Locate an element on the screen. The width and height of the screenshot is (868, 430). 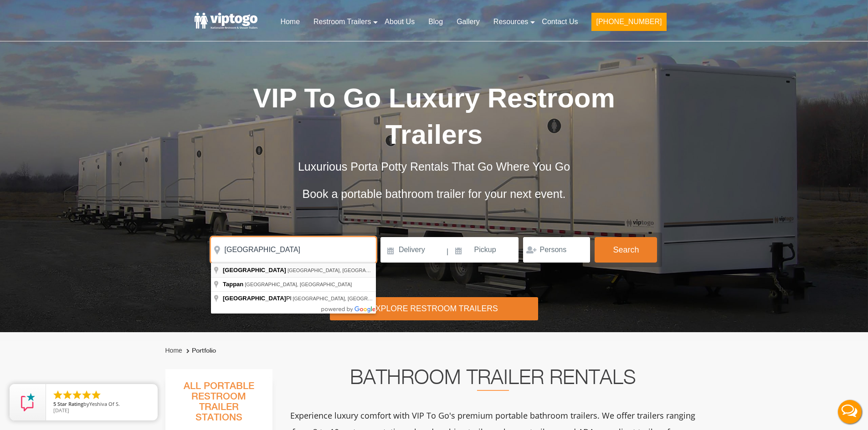
span: Book a portable bathroom trailer for your next event. is located at coordinates (434, 194).